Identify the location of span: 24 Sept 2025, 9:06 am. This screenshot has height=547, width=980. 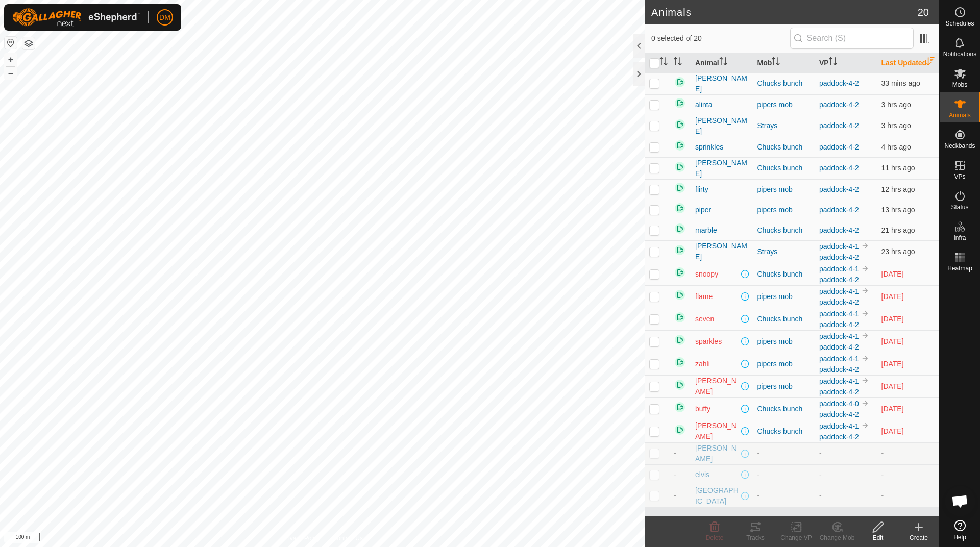
(896, 105).